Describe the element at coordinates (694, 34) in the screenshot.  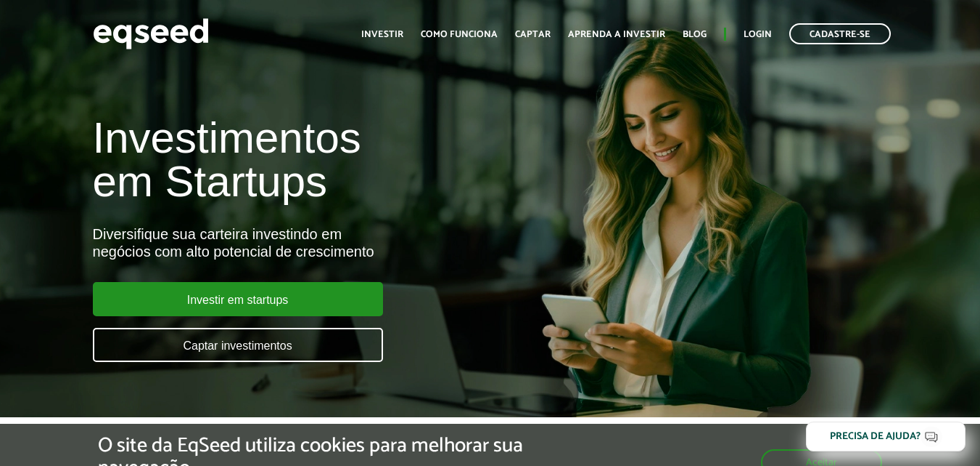
I see `a: Blog` at that location.